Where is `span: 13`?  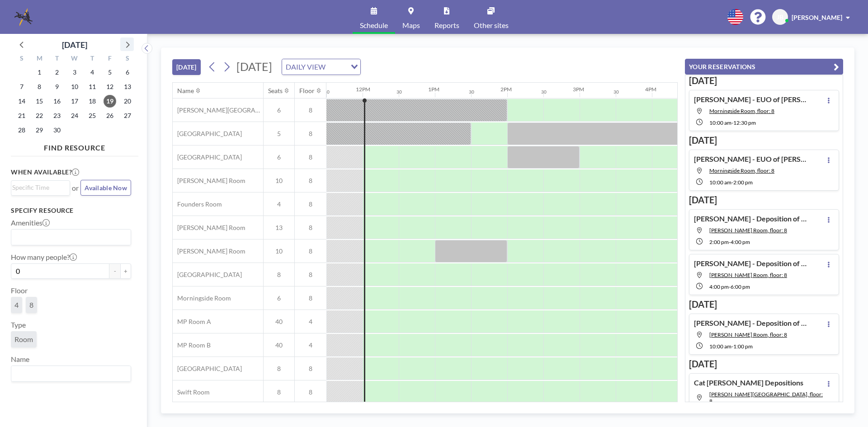
span: 13 is located at coordinates (279, 228).